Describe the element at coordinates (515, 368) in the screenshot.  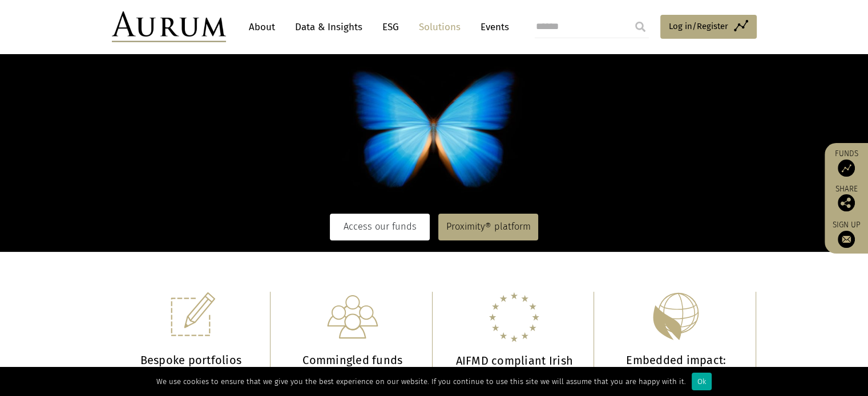
I see `h3: AIFMD compliant Irish domiciled funds` at that location.